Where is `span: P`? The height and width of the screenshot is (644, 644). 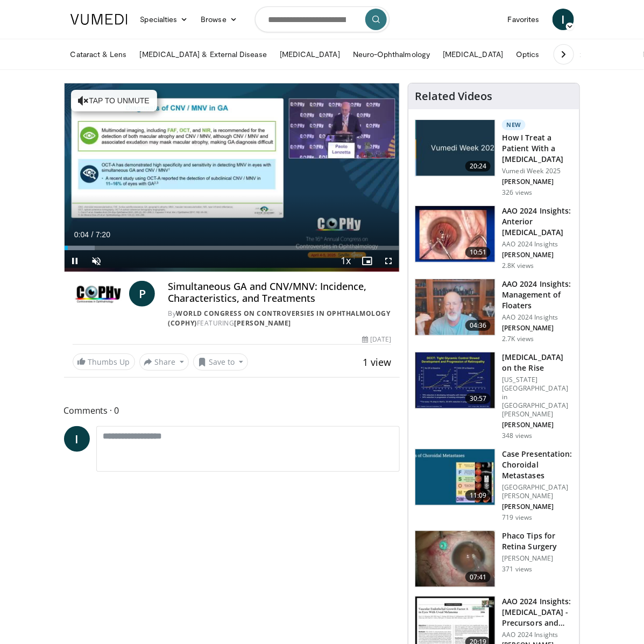 span: P is located at coordinates (142, 294).